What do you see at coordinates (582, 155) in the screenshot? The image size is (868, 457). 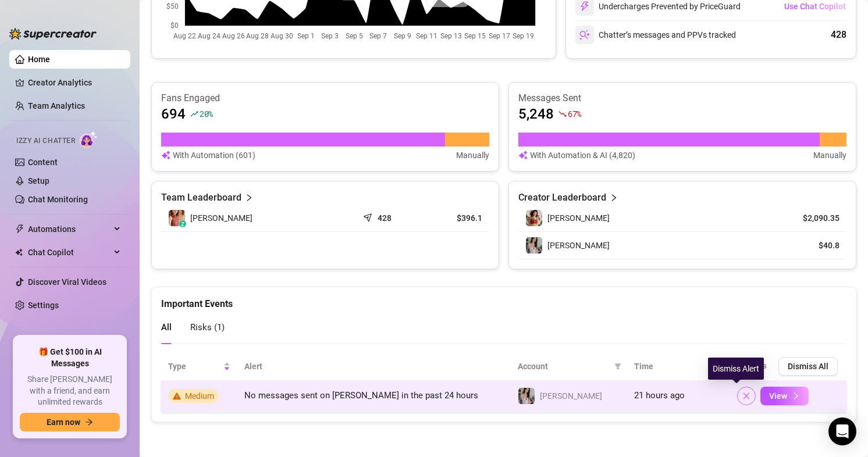 I see `article: With Automation & AI (4,820)` at bounding box center [582, 155].